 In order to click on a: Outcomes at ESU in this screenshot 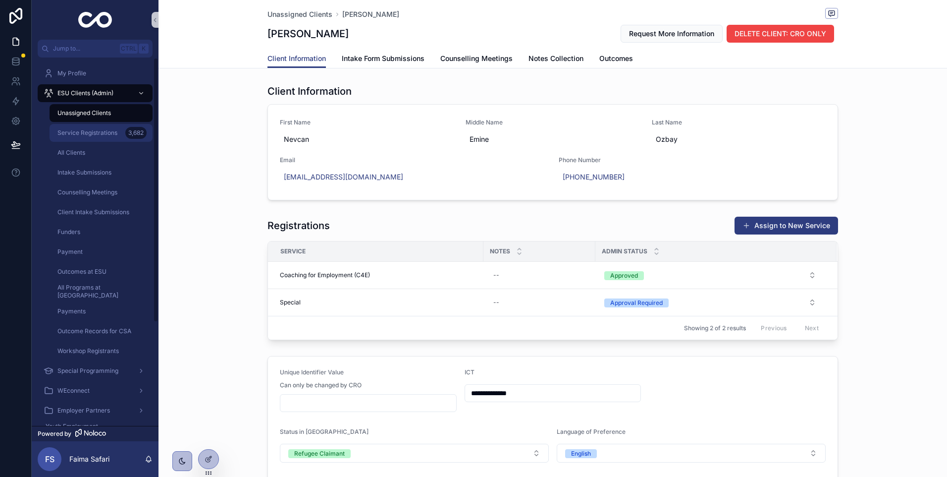, I will do `click(101, 271)`.